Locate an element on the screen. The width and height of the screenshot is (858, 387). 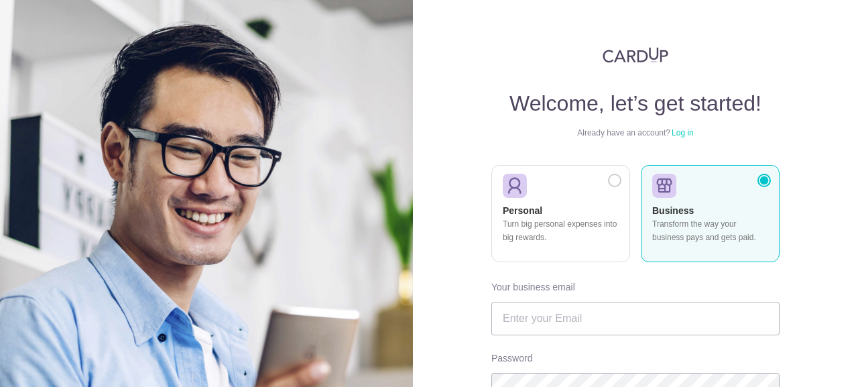
div: Already have an account? is located at coordinates (636, 133).